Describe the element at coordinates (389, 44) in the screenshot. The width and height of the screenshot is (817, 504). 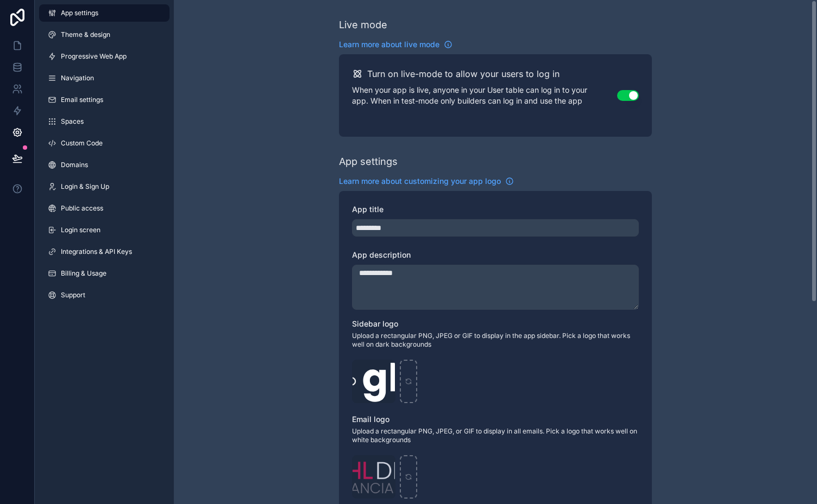
I see `span: Learn more about live mode` at that location.